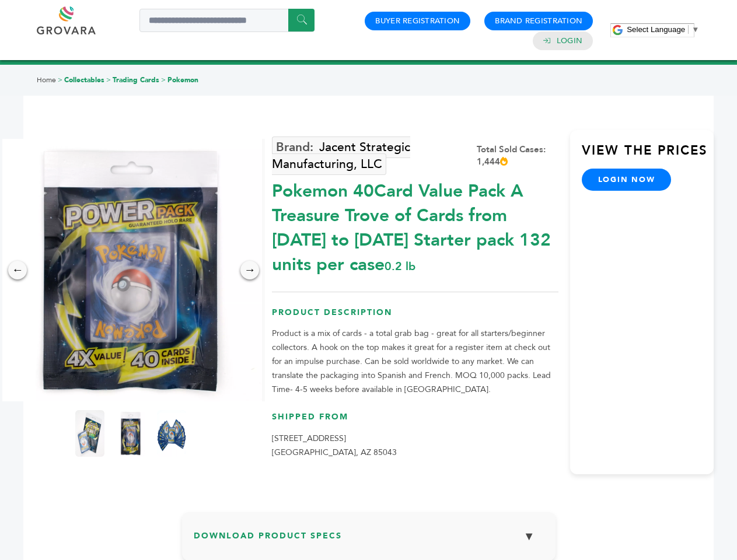 This screenshot has height=560, width=737. What do you see at coordinates (341, 156) in the screenshot?
I see `a: Jacent Strategic Manufacturing, LLC` at bounding box center [341, 156].